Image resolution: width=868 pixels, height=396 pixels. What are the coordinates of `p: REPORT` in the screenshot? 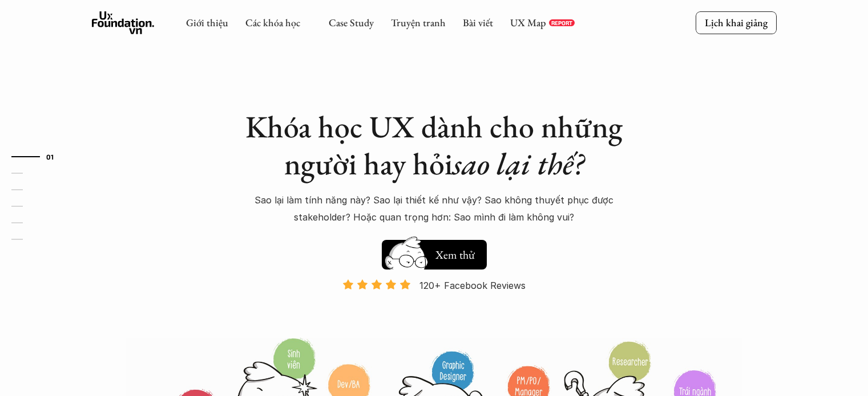 It's located at (561, 23).